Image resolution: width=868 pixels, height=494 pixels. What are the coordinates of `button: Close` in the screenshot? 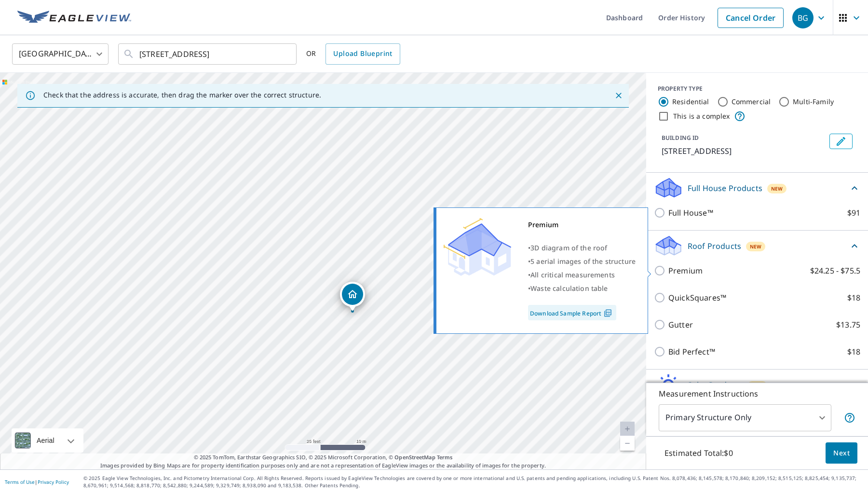 It's located at (619, 95).